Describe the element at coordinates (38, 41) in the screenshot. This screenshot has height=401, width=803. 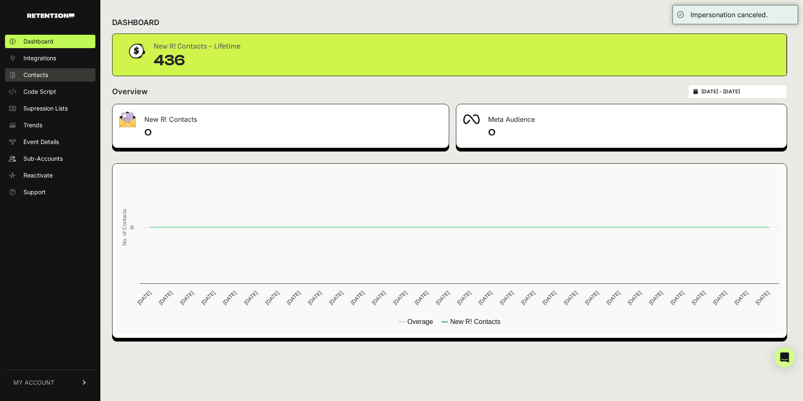
I see `span: Dashboard` at that location.